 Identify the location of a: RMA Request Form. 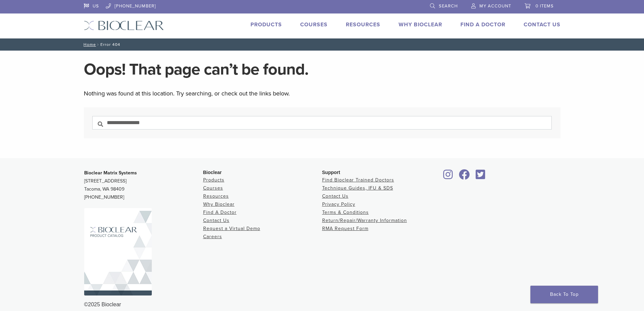
(345, 228).